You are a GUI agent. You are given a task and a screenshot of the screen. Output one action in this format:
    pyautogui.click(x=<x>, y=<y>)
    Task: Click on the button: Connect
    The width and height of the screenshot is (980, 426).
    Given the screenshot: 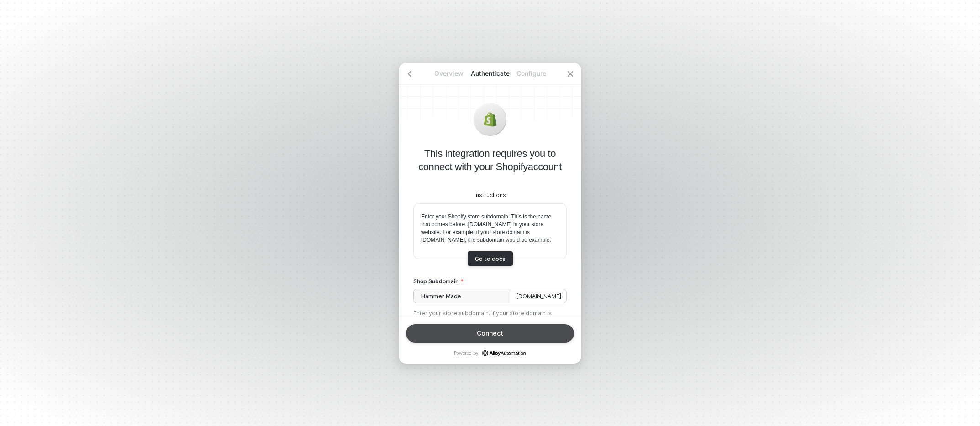 What is the action you would take?
    pyautogui.click(x=490, y=334)
    